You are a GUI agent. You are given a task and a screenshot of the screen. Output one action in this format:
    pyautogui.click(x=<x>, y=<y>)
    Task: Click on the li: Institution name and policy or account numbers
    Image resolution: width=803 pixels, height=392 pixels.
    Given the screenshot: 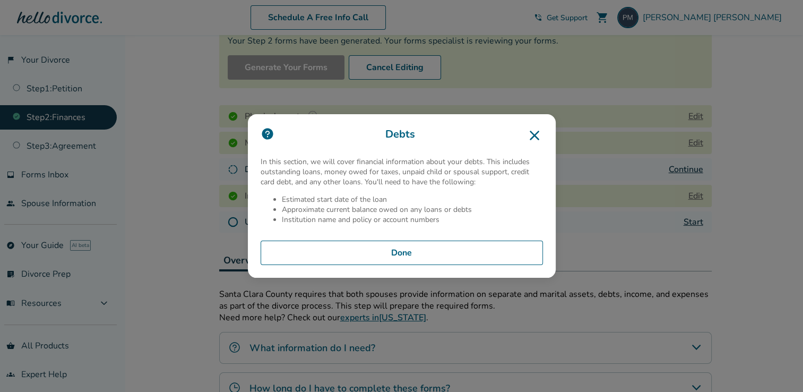 What is the action you would take?
    pyautogui.click(x=412, y=219)
    